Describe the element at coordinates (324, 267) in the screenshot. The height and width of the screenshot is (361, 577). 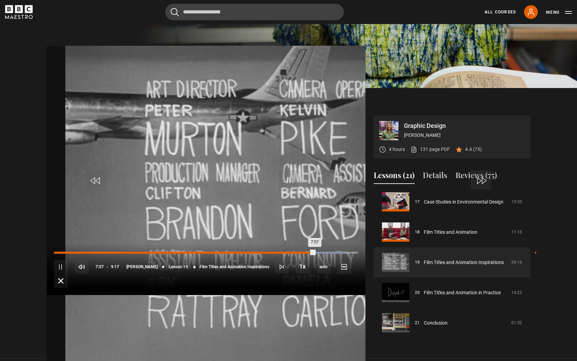
I see `span: auto` at that location.